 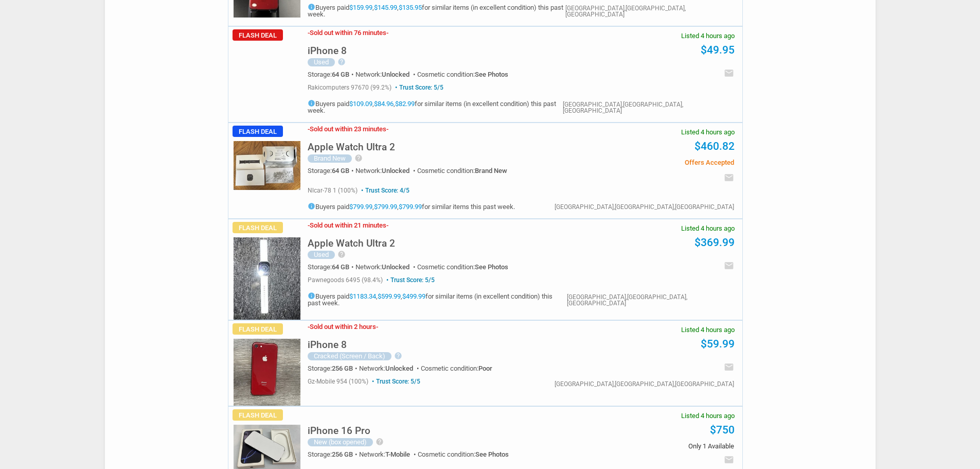 I want to click on a: $460.82, so click(x=714, y=146).